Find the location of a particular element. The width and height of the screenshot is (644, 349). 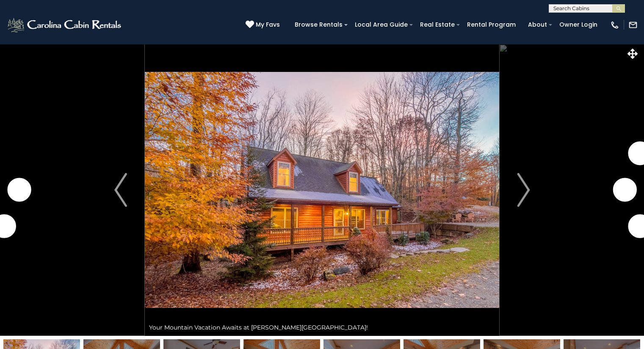

img: mail-regular-white.png is located at coordinates (633, 25).